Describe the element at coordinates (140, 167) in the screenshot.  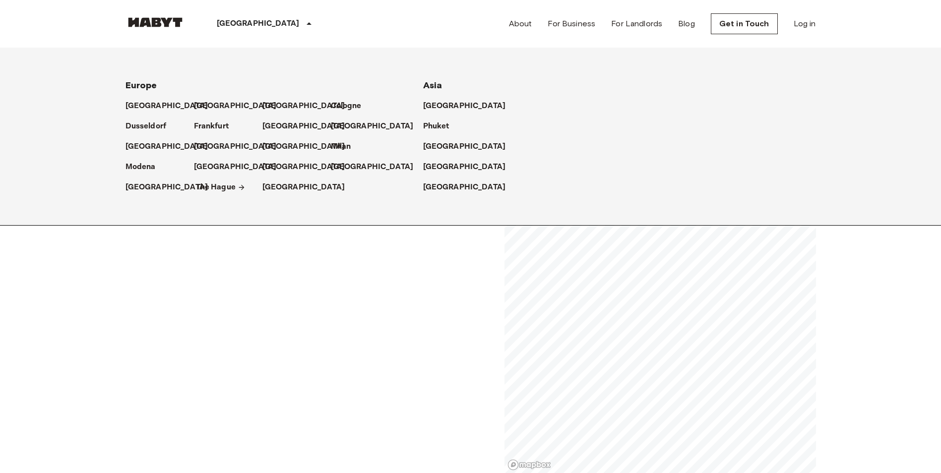
I see `p: Modena` at that location.